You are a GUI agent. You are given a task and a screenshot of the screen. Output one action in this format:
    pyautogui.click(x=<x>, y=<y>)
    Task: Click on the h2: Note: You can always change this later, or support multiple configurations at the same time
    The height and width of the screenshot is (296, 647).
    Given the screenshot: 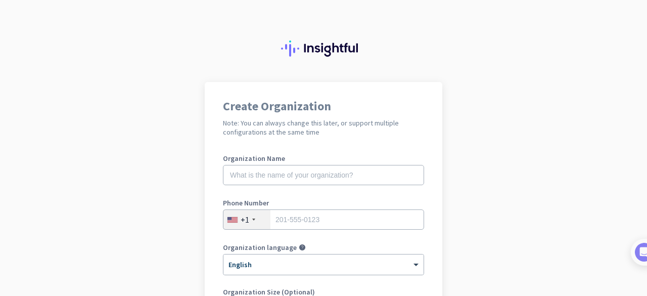 What is the action you would take?
    pyautogui.click(x=324, y=127)
    